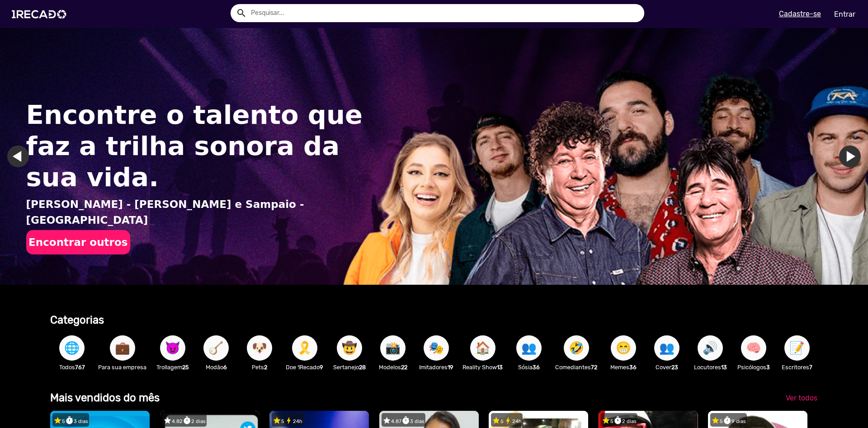 The width and height of the screenshot is (868, 428). What do you see at coordinates (802, 397) in the screenshot?
I see `span: Ver todos` at bounding box center [802, 397].